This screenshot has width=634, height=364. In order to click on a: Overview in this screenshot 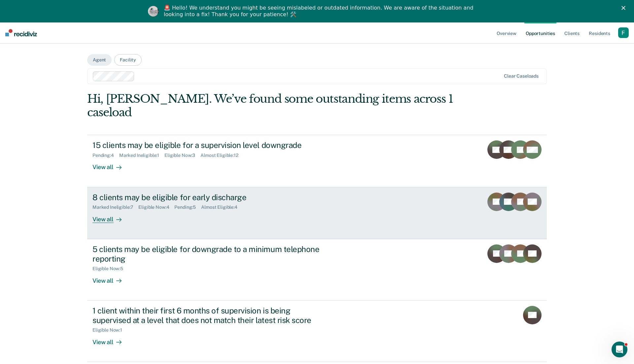, I will do `click(506, 33)`.